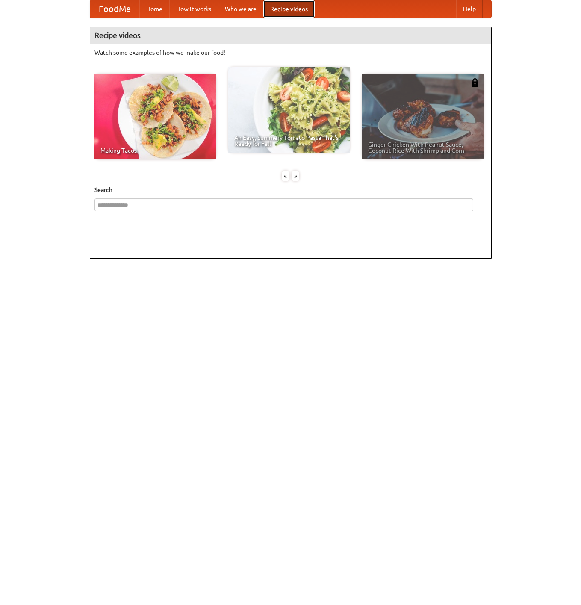 The height and width of the screenshot is (605, 581). What do you see at coordinates (154, 9) in the screenshot?
I see `a: Home` at bounding box center [154, 9].